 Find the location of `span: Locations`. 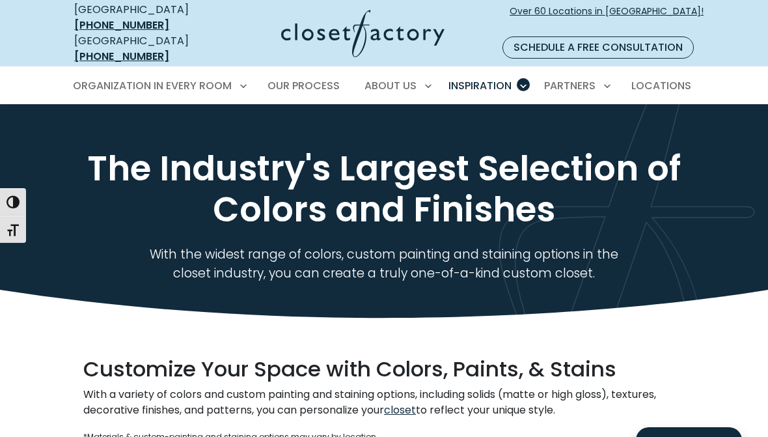

span: Locations is located at coordinates (661, 85).